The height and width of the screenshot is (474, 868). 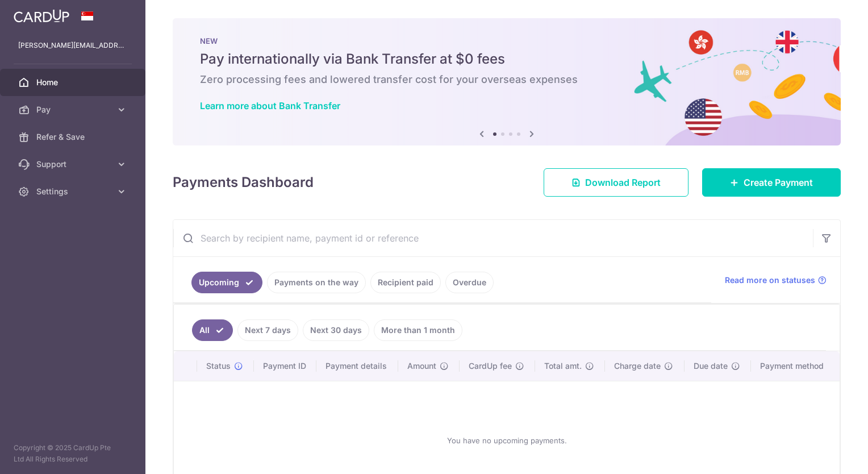 I want to click on span: Settings, so click(x=74, y=192).